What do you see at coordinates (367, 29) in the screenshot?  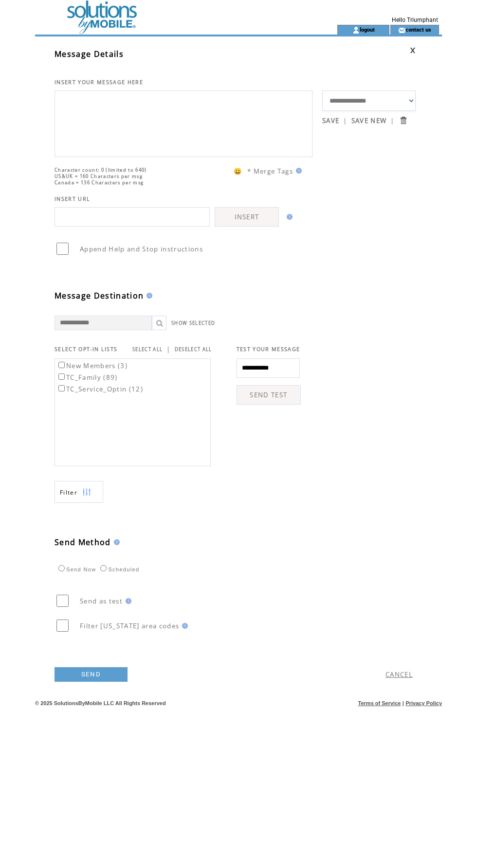 I see `a: logout` at bounding box center [367, 29].